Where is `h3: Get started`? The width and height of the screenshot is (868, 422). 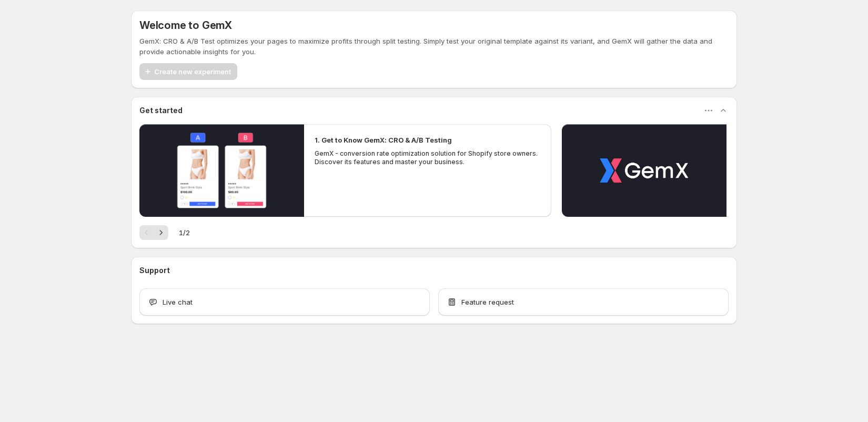
h3: Get started is located at coordinates (161, 110).